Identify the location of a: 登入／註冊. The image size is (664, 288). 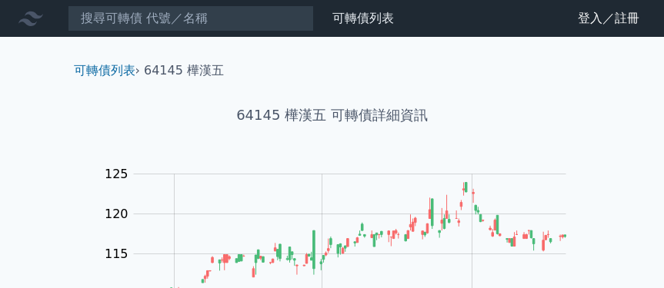
(608, 18).